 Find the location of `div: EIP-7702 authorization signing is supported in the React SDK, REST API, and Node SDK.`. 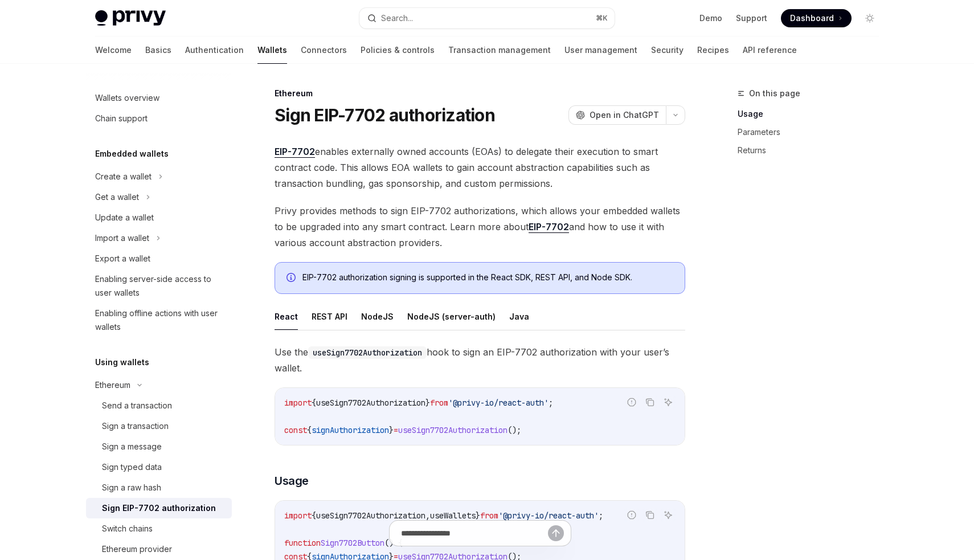

div: EIP-7702 authorization signing is supported in the React SDK, REST API, and Node SDK. is located at coordinates (488, 278).